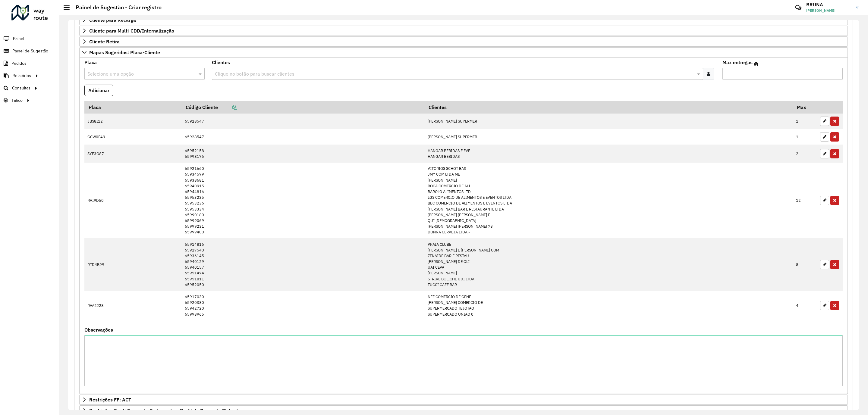 Image resolution: width=868 pixels, height=415 pixels. Describe the element at coordinates (116, 7) in the screenshot. I see `h2: Painel de Sugestão - Criar registro` at that location.